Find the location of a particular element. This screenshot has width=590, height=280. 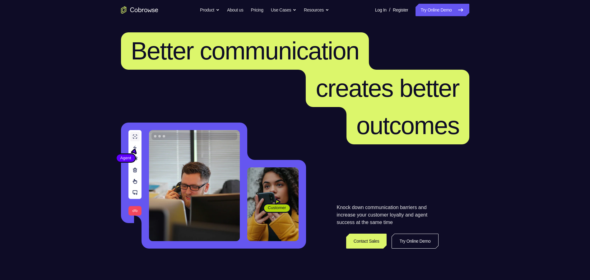

a: Log In is located at coordinates (381, 10).